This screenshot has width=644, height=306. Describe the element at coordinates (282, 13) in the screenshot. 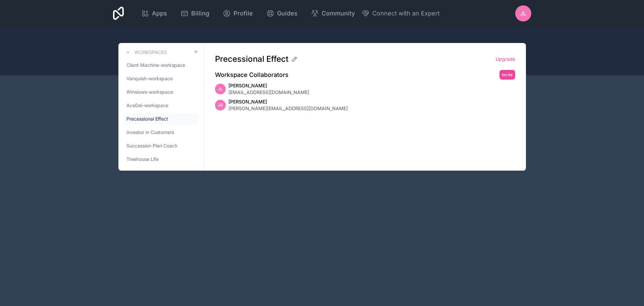

I see `a: Guides` at that location.